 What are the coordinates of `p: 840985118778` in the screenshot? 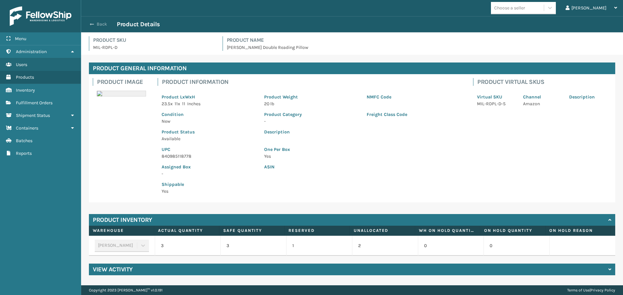 It's located at (209, 156).